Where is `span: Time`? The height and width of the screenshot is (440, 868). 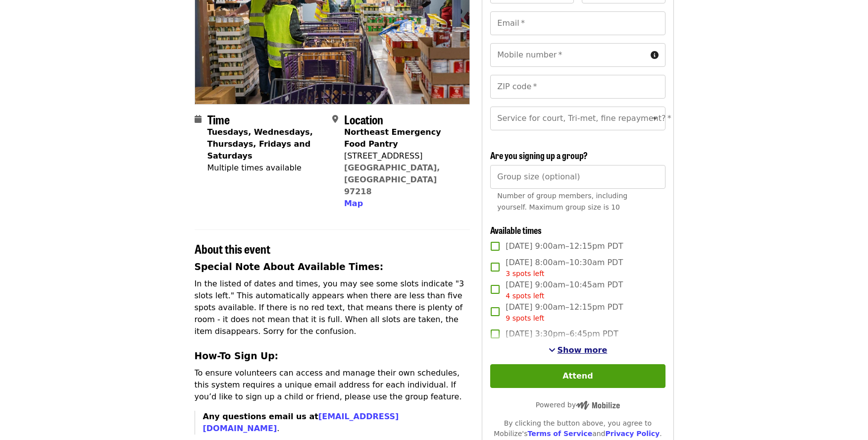 span: Time is located at coordinates (219, 119).